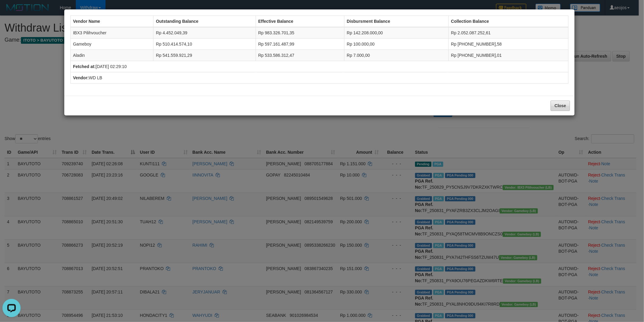  Describe the element at coordinates (508, 33) in the screenshot. I see `td: Rp 2.052.087.252,61` at that location.